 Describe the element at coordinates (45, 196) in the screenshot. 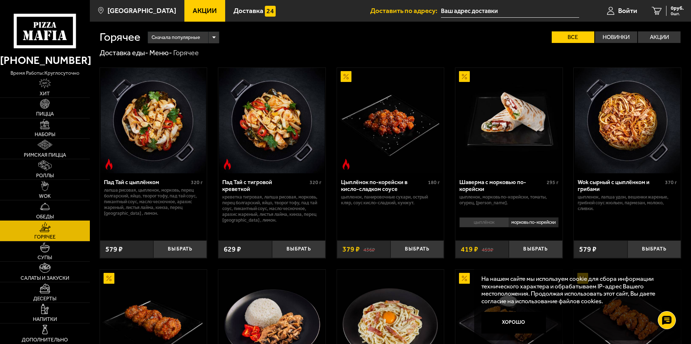

I see `span: WOK` at that location.